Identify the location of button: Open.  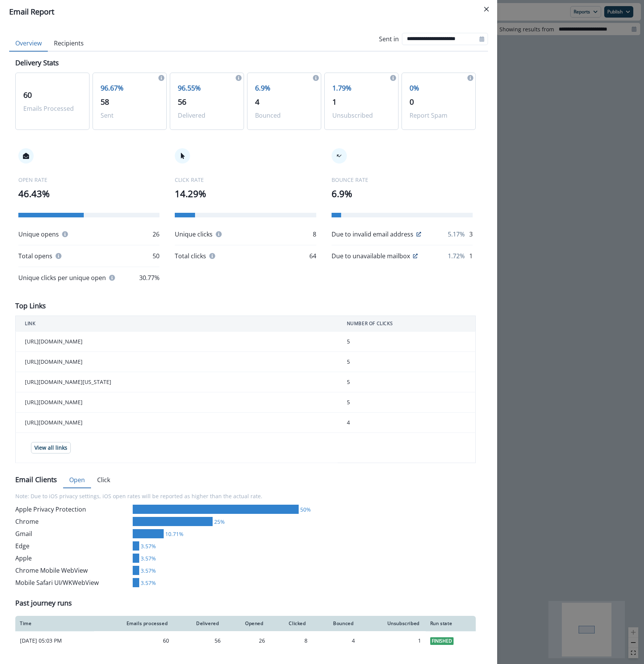
(77, 481).